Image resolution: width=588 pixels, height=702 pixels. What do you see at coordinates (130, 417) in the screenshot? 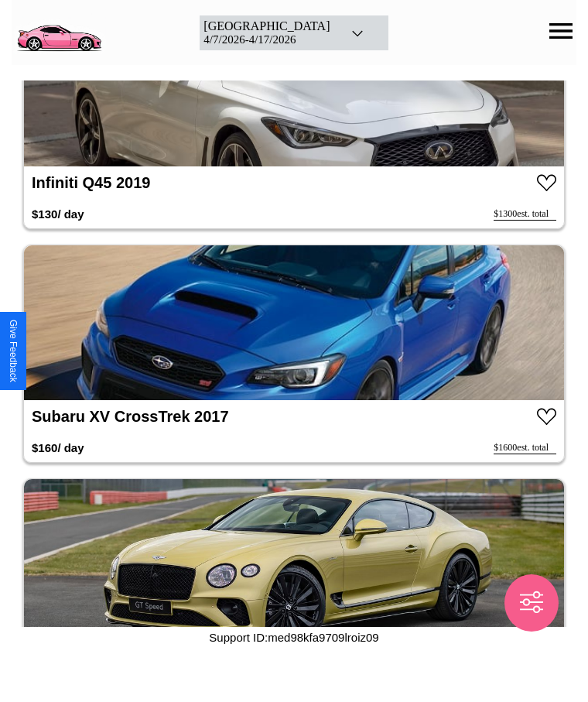
I see `a: Subaru XV CrossTrek 2017` at bounding box center [130, 417].